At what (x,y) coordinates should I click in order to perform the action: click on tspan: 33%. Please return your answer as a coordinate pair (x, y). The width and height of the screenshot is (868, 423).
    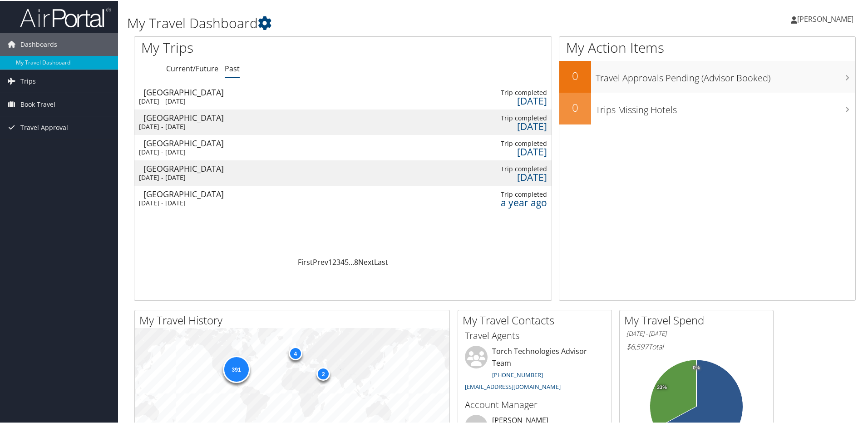
    Looking at the image, I should click on (662, 387).